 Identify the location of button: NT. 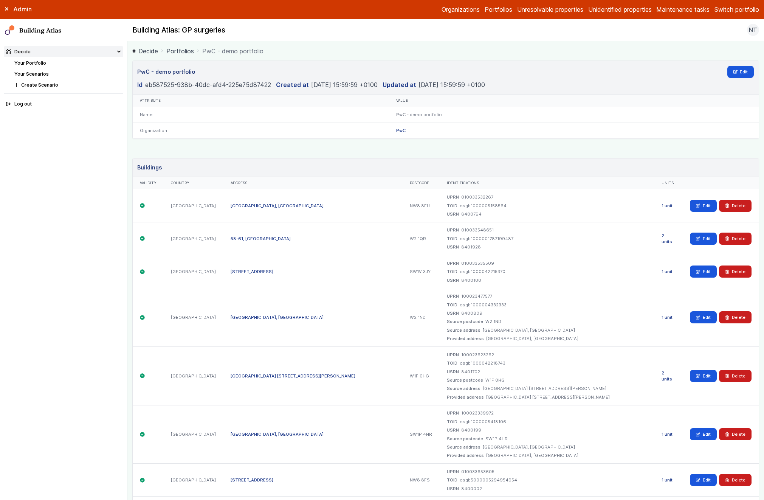
(753, 30).